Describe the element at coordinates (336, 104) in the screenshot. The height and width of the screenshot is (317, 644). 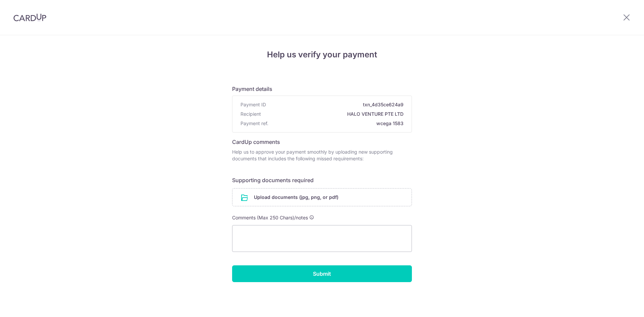
I see `span: txn_4d35ce624a9` at that location.